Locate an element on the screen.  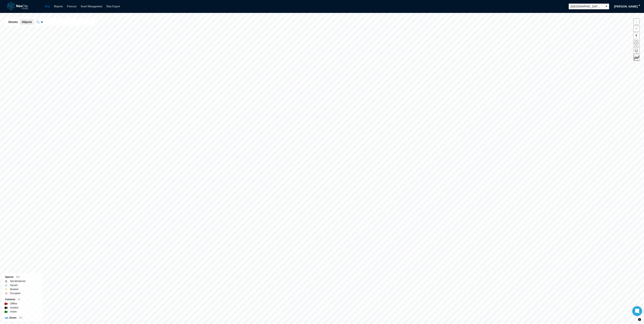
button: select is located at coordinates (607, 6).